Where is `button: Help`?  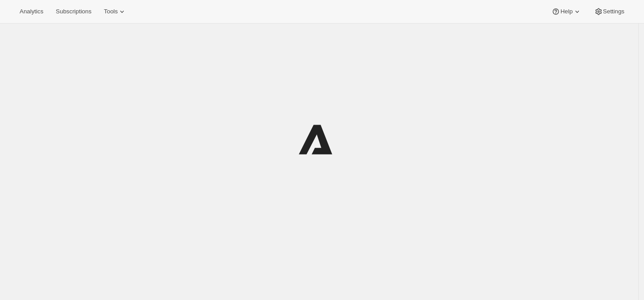 button: Help is located at coordinates (566, 12).